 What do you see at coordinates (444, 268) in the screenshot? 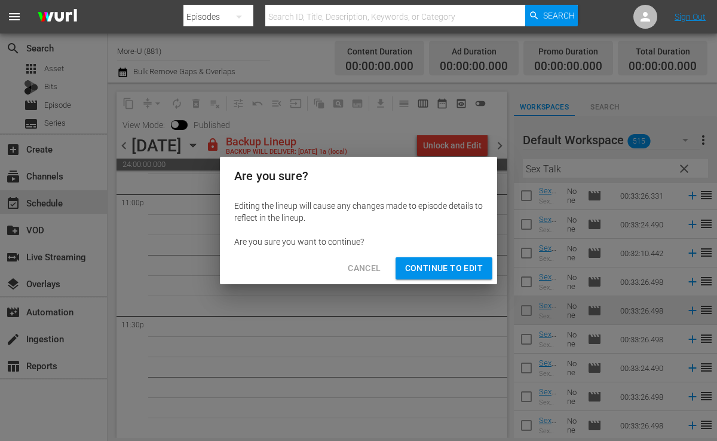
I see `span: Continue to Edit` at bounding box center [444, 268].